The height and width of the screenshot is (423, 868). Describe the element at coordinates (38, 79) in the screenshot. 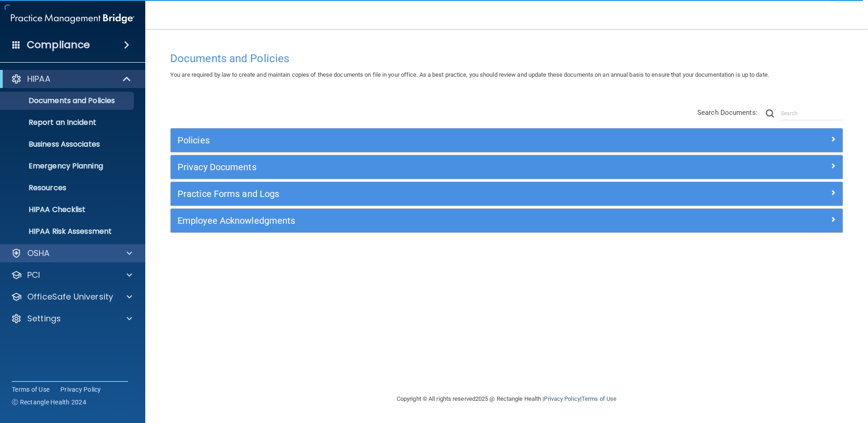

I see `p: HIPAA` at that location.